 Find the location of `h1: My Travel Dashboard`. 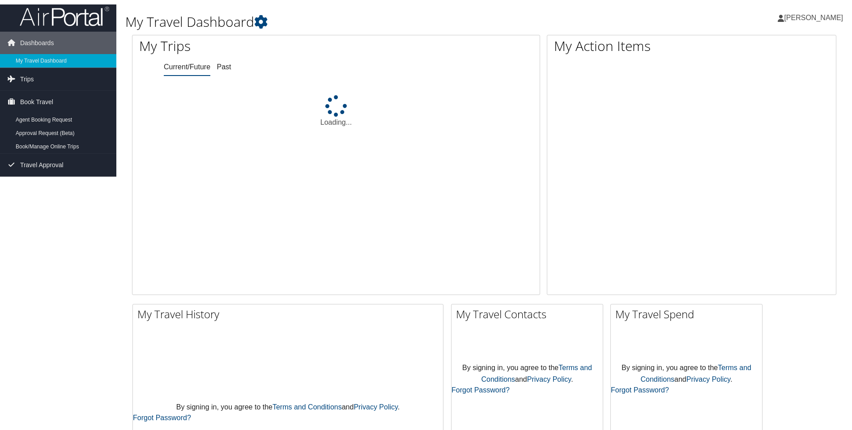

h1: My Travel Dashboard is located at coordinates (364, 22).